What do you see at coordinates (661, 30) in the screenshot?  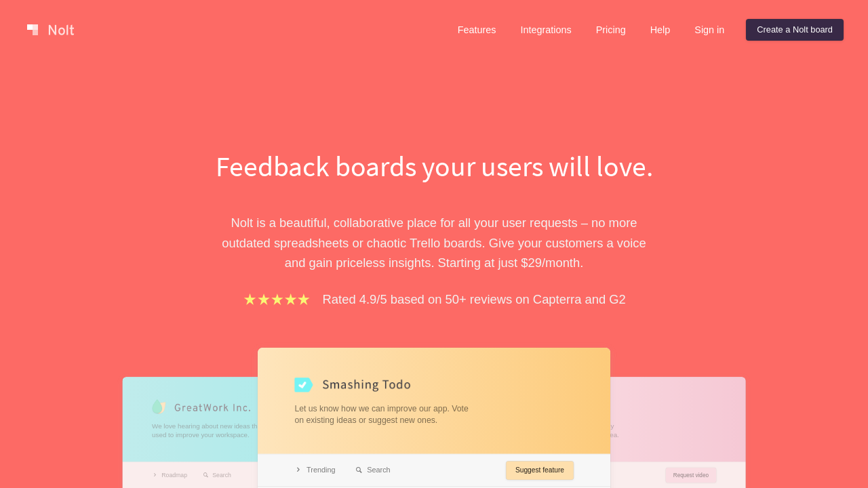 I see `a: Help` at bounding box center [661, 30].